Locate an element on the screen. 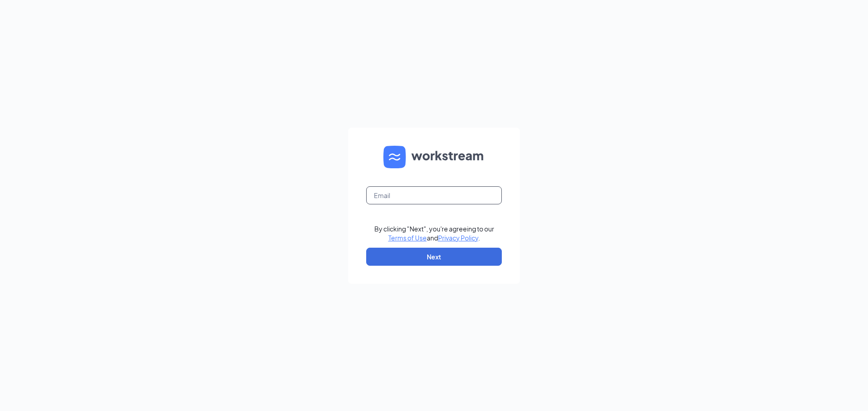 This screenshot has height=411, width=868. img: WS logo and Workstream text is located at coordinates (434, 158).